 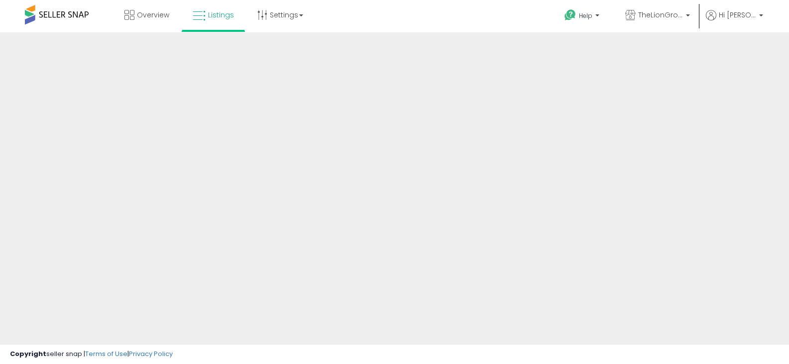 I want to click on div: seller snap | |, so click(x=91, y=354).